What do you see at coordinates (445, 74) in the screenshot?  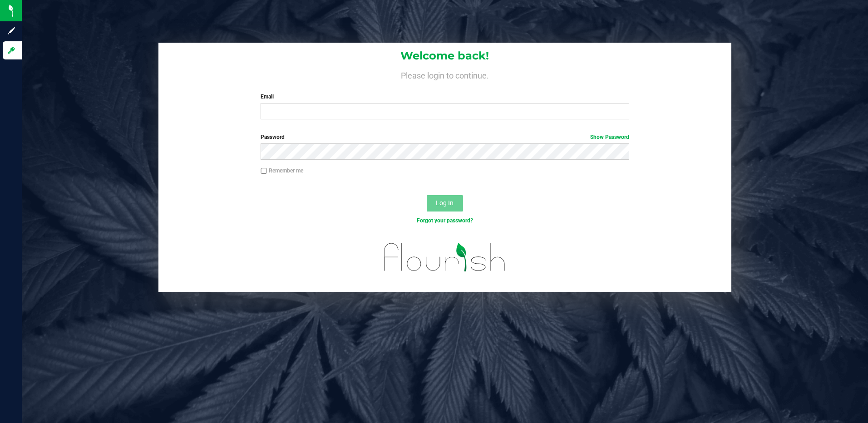 I see `h4: Please login to continue.` at bounding box center [445, 74].